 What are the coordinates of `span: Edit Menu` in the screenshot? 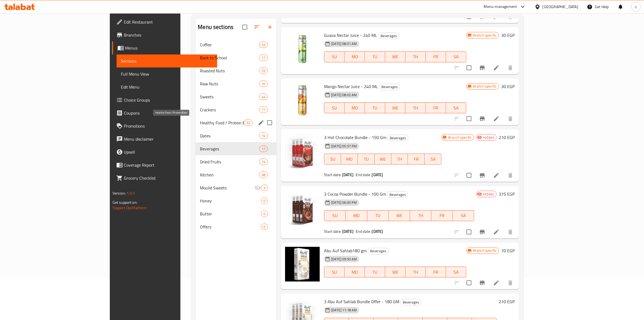 It's located at (167, 87).